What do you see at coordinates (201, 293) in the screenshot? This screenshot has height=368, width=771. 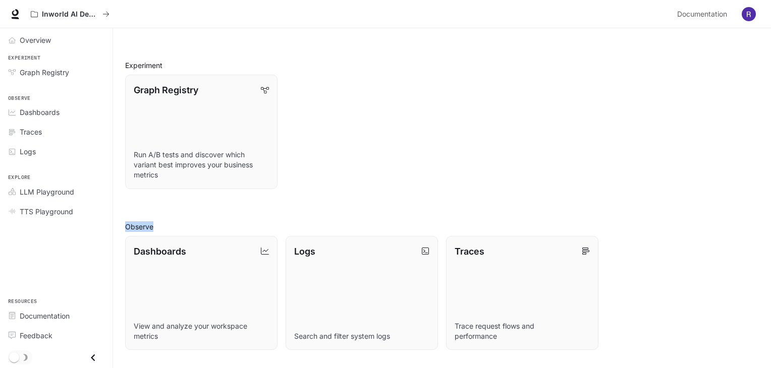 I see `a: DashboardsView and analyze your workspace metrics` at bounding box center [201, 293].